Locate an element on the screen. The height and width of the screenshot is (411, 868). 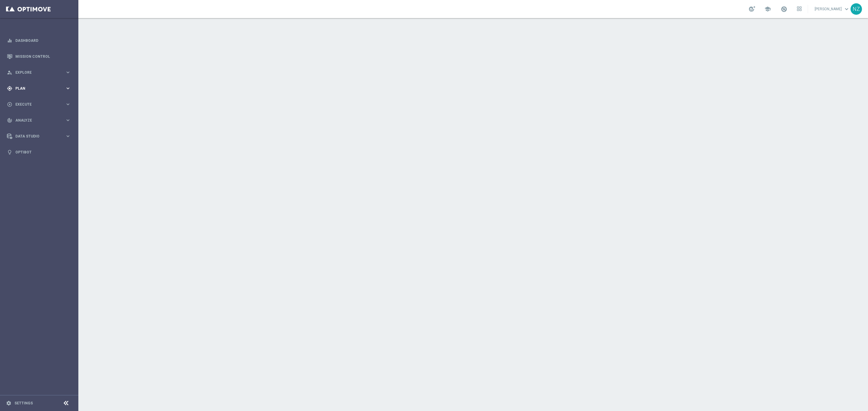
span: Explore is located at coordinates (40, 73).